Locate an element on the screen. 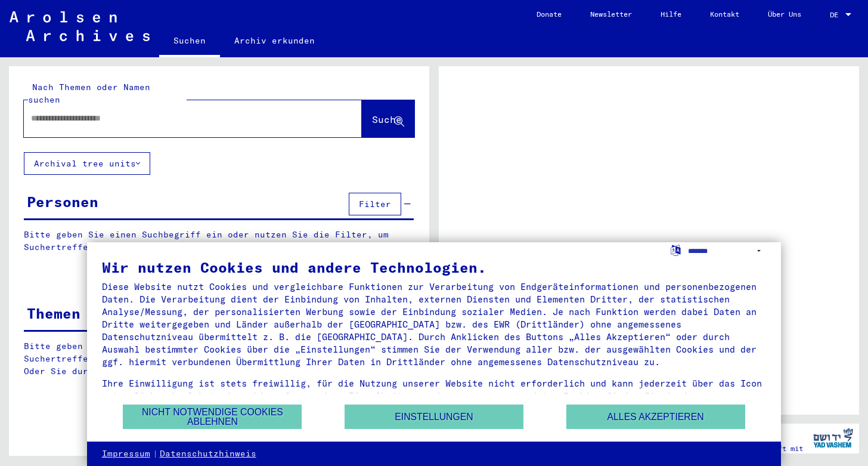 The image size is (868, 466). a: Datenschutzhinweis is located at coordinates (208, 454).